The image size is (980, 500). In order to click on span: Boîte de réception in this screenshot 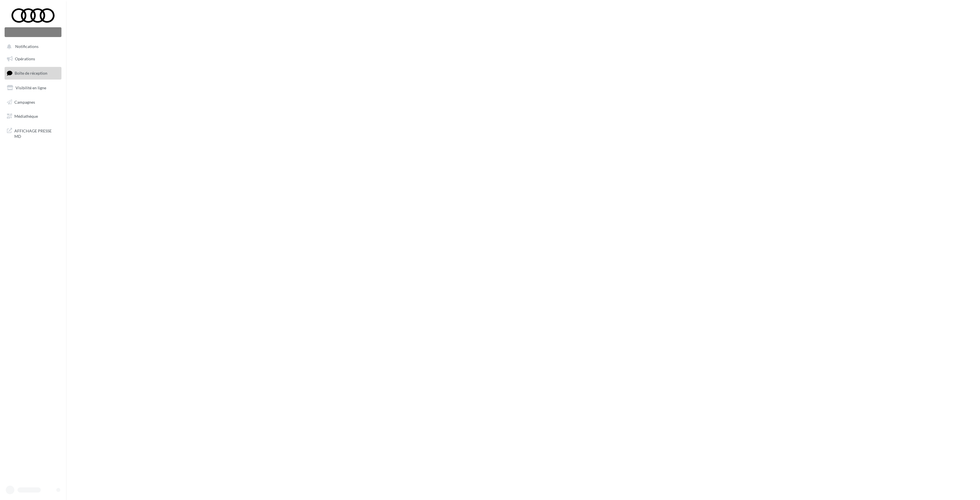, I will do `click(31, 73)`.